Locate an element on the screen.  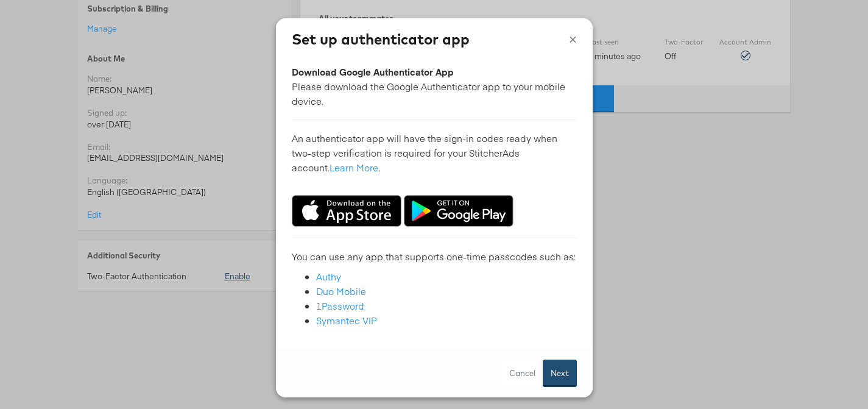
button: Next is located at coordinates (559, 373).